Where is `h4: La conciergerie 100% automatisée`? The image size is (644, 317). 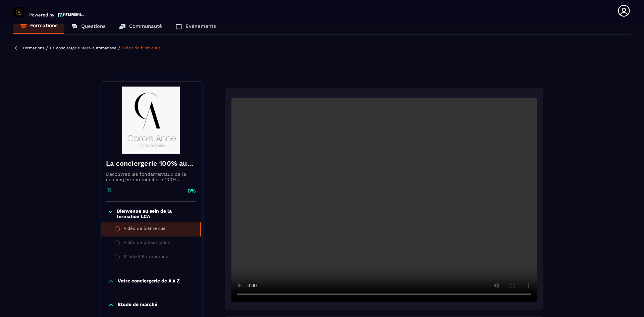 h4: La conciergerie 100% automatisée is located at coordinates (151, 163).